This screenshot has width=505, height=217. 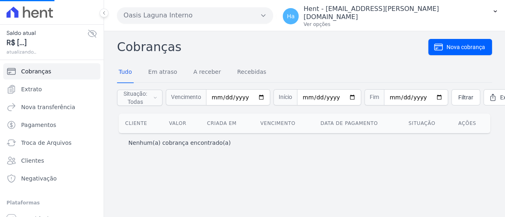 What do you see at coordinates (396, 24) in the screenshot?
I see `p: Ver opções` at bounding box center [396, 24].